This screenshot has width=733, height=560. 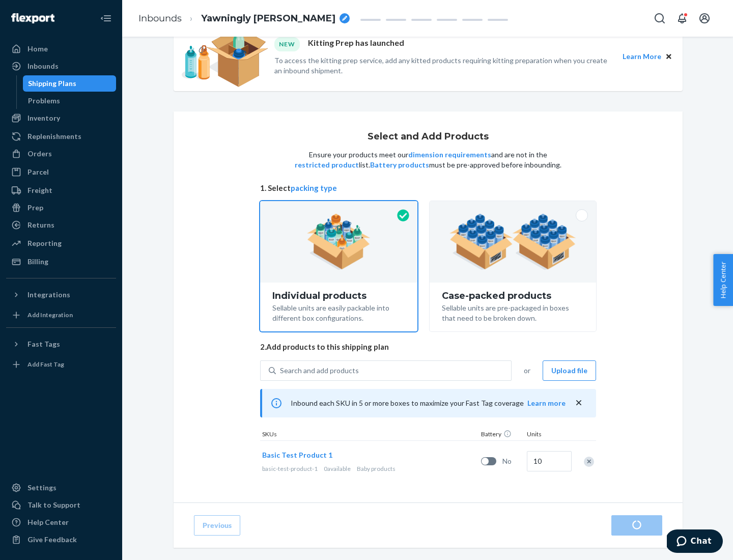 I want to click on button: Talk to Support, so click(x=61, y=505).